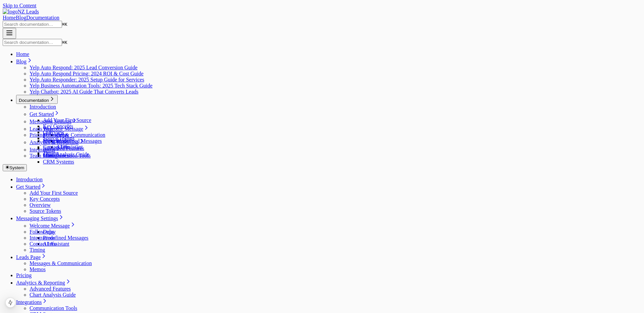  I want to click on a: Overview, so click(40, 205).